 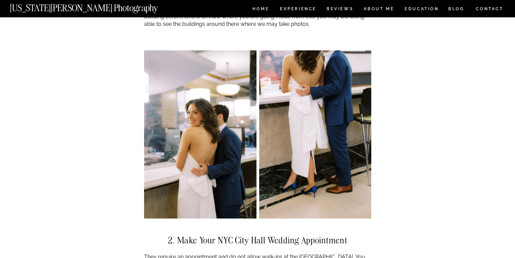 I want to click on nav: CONTACT, so click(x=490, y=9).